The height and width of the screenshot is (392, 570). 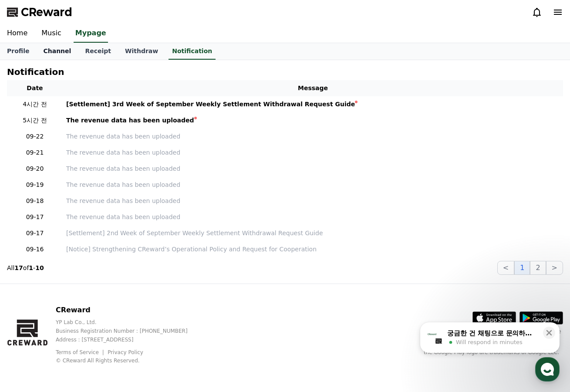 I want to click on p: 09-18, so click(x=35, y=201).